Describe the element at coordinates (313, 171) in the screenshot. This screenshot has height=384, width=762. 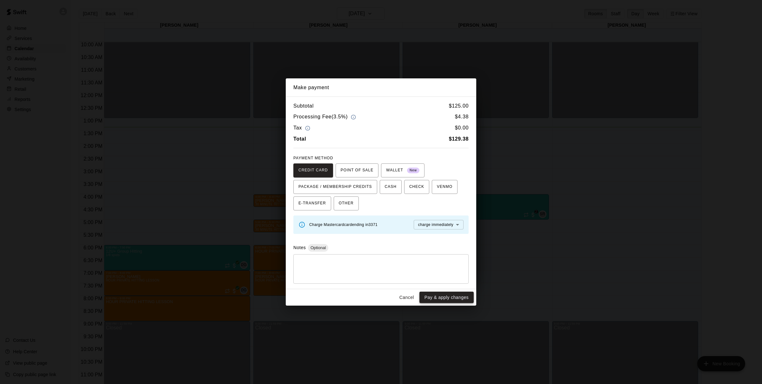
I see `span: CREDIT CARD` at that location.